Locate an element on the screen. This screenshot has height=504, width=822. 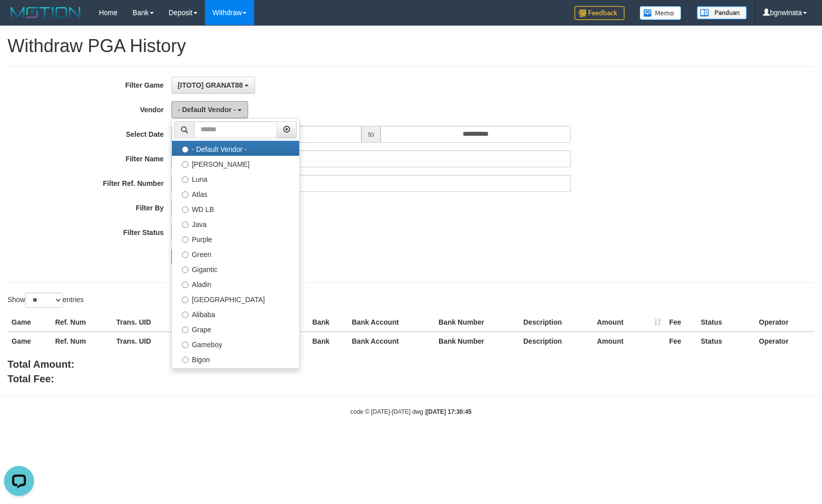
input: Luna is located at coordinates (185, 179).